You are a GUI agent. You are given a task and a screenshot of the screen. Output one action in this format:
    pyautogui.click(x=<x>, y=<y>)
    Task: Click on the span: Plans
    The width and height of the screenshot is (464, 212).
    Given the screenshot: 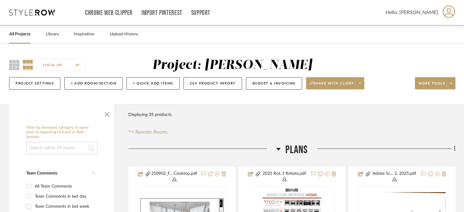 What is the action you would take?
    pyautogui.click(x=296, y=150)
    